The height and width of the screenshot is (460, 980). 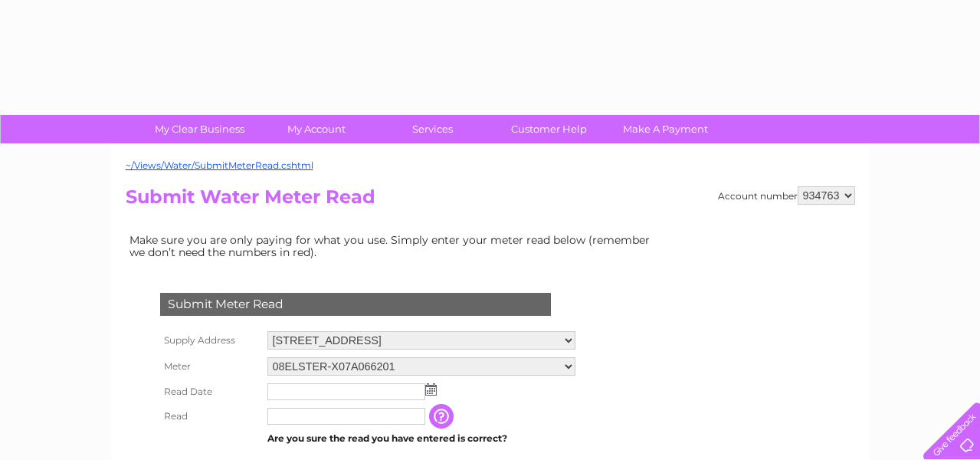 What do you see at coordinates (316, 129) in the screenshot?
I see `a: My Account` at bounding box center [316, 129].